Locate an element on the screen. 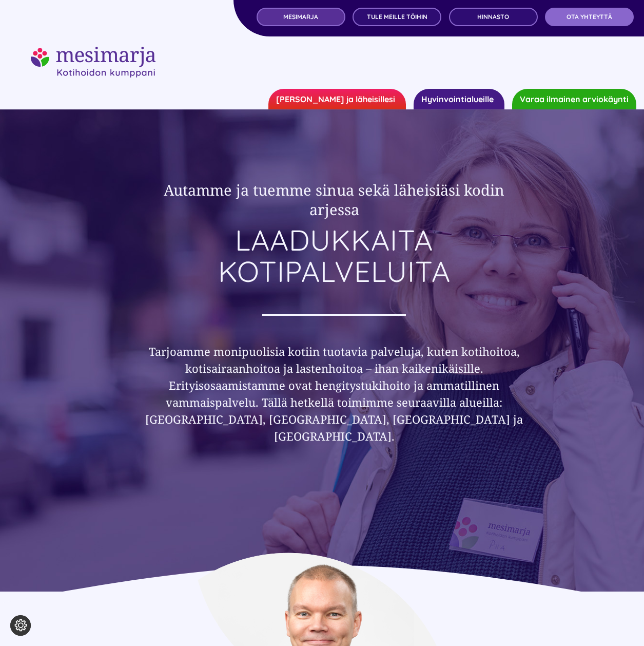 This screenshot has width=644, height=646. h3: Tarjoamme monipuolisia kotiin tuotavia palveluja, kuten kotihoitoa, kotisairaanhoitoa ja lastenho... is located at coordinates (334, 394).